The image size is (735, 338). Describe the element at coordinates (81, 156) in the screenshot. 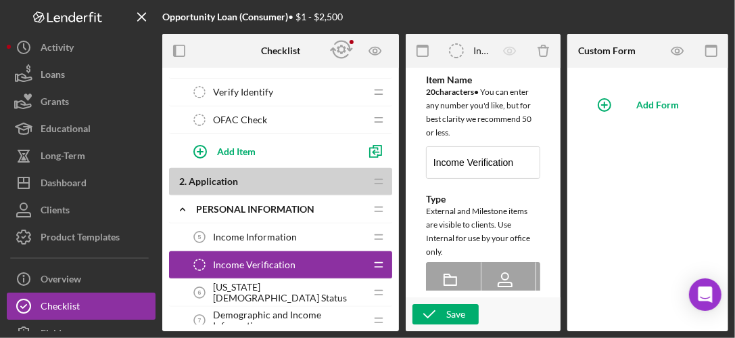

I see `a: Long-Term` at that location.